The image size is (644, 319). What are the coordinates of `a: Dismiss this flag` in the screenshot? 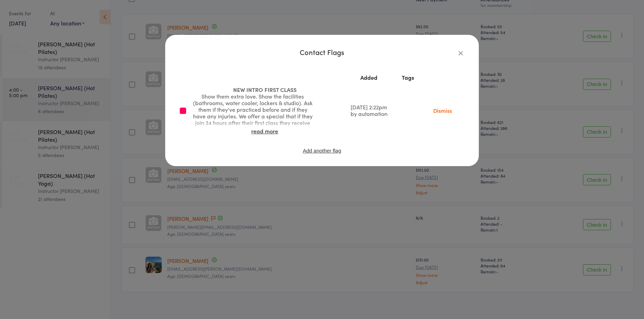 It's located at (442, 111).